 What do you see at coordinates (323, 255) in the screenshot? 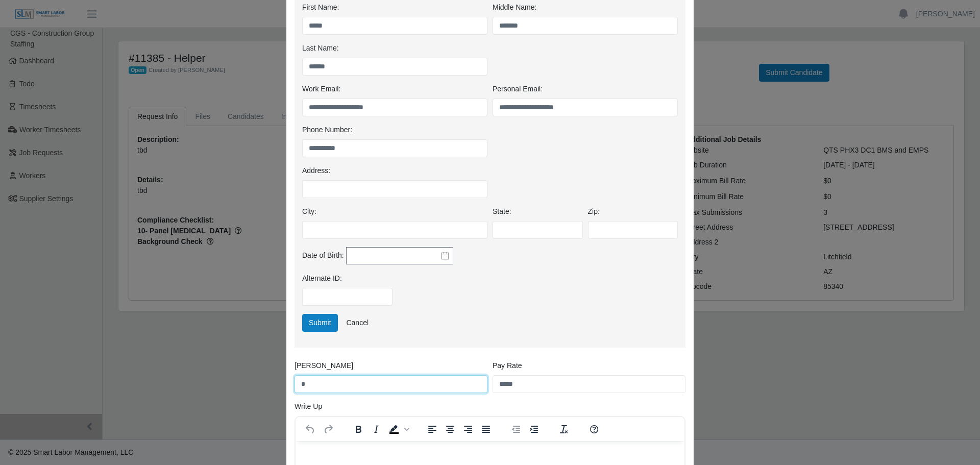
I see `label: Date of Birth:` at bounding box center [323, 255].